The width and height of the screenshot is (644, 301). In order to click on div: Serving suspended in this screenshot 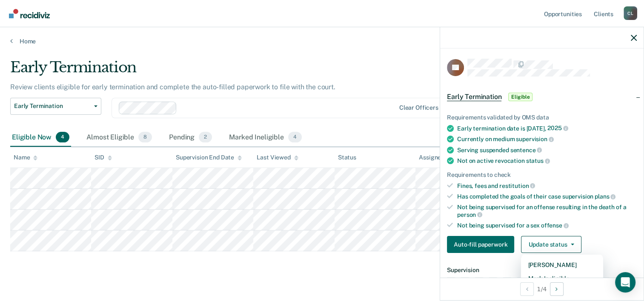, I will do `click(547, 150)`.